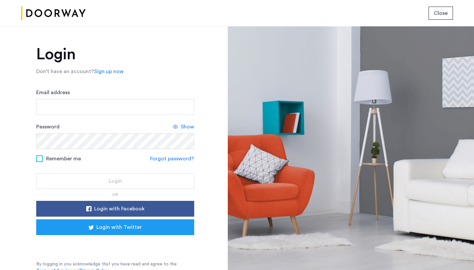 The height and width of the screenshot is (270, 474). What do you see at coordinates (64, 159) in the screenshot?
I see `span: Remember me` at bounding box center [64, 159].